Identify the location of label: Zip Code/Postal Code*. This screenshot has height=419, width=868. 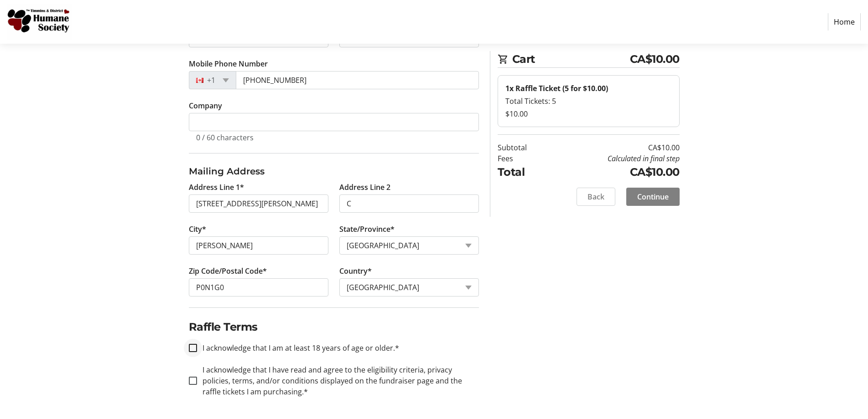
(227, 271).